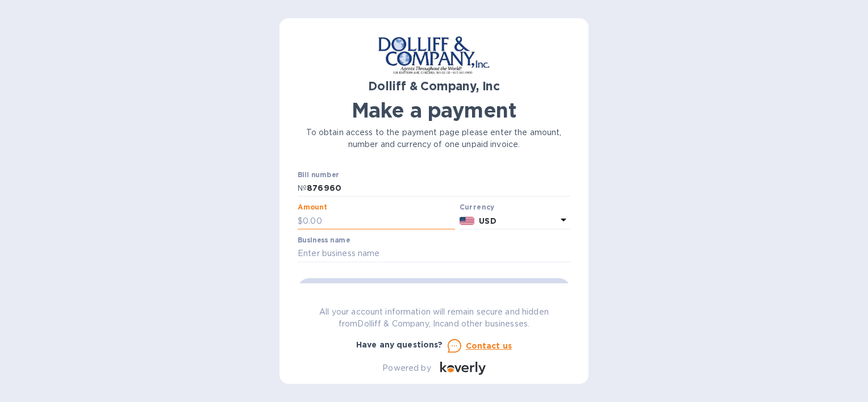 The height and width of the screenshot is (402, 868). Describe the element at coordinates (434, 139) in the screenshot. I see `p: To obtain access to the payment page please enter the amount, number and currency of one unpaid i...` at that location.